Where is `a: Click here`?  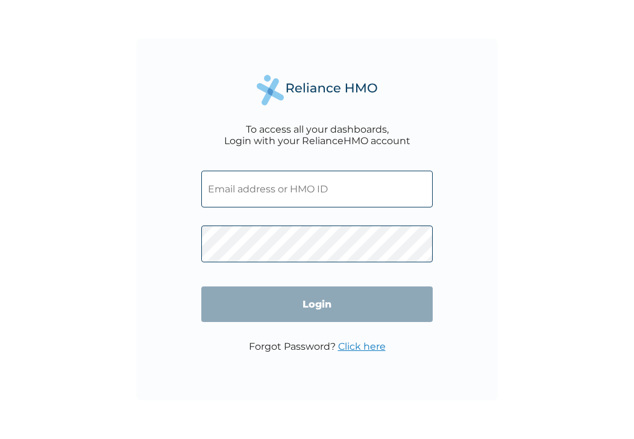 a: Click here is located at coordinates (361, 346).